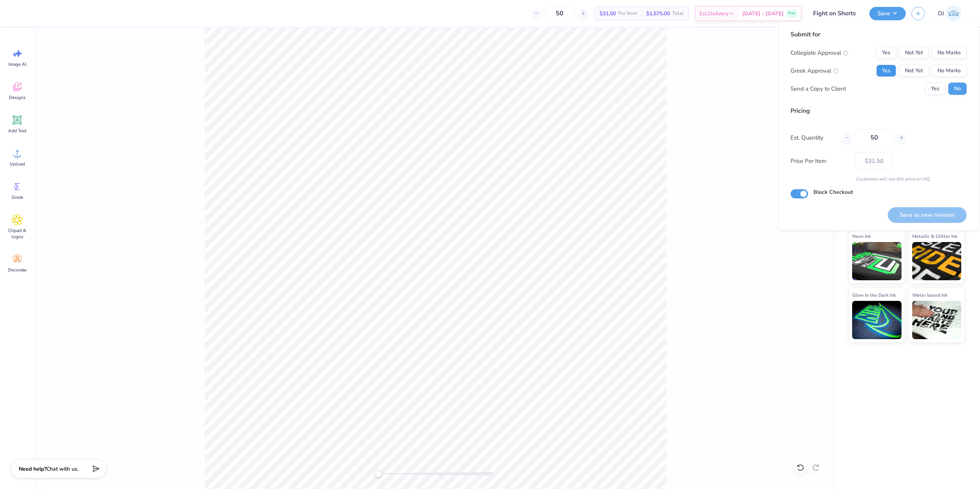 This screenshot has height=489, width=980. Describe the element at coordinates (836, 14) in the screenshot. I see `input: Untitled Design` at that location.